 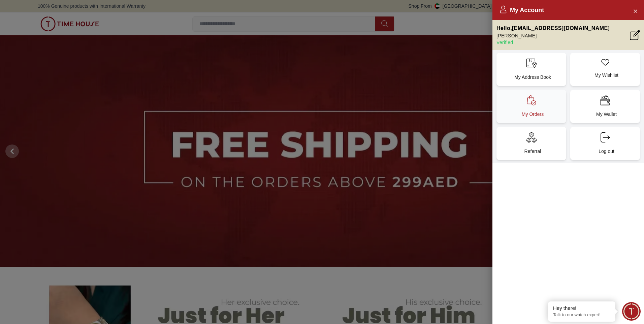 I want to click on p: My Wishlist, so click(x=606, y=75).